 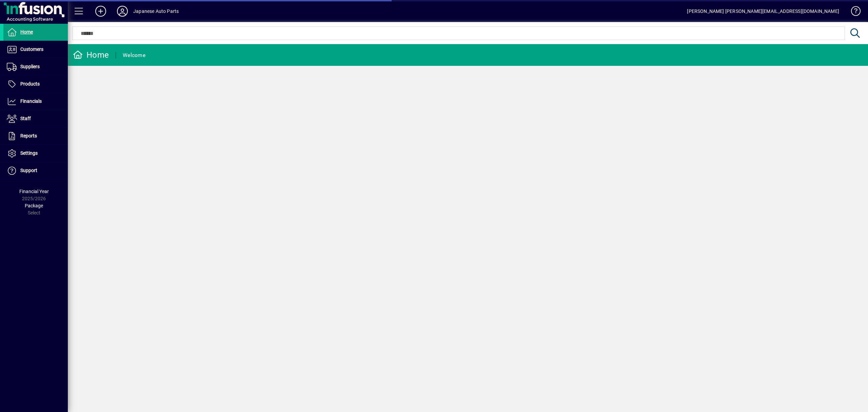 What do you see at coordinates (25, 119) in the screenshot?
I see `span: Staff` at bounding box center [25, 119].